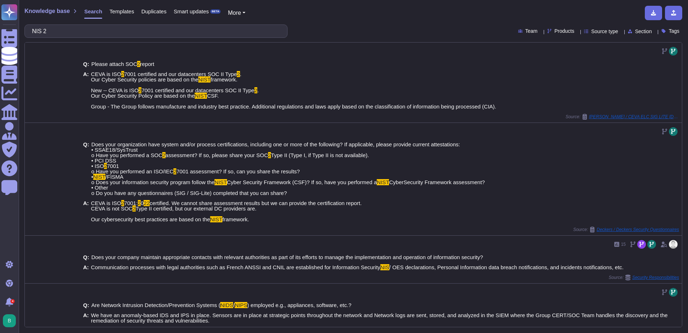  Describe the element at coordinates (532, 31) in the screenshot. I see `span: Team` at that location.